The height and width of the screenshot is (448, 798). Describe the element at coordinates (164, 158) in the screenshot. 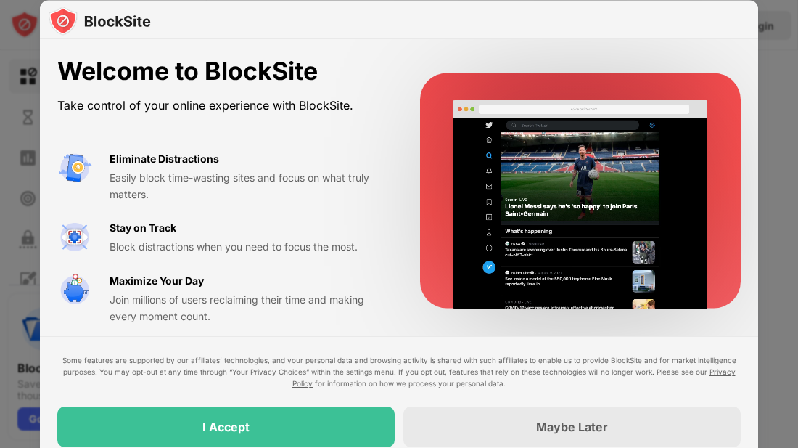

I see `div: Eliminate Distractions` at that location.